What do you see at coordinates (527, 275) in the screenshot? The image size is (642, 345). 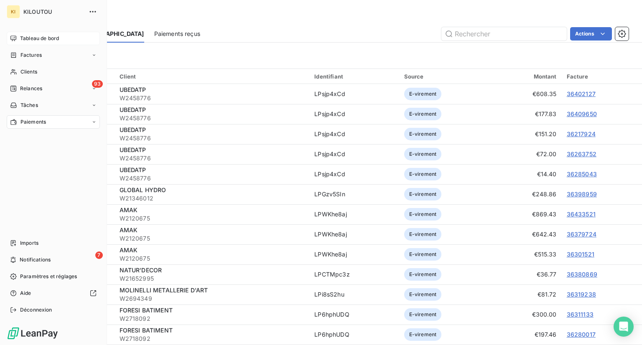 I see `td: €36.77` at bounding box center [527, 275].